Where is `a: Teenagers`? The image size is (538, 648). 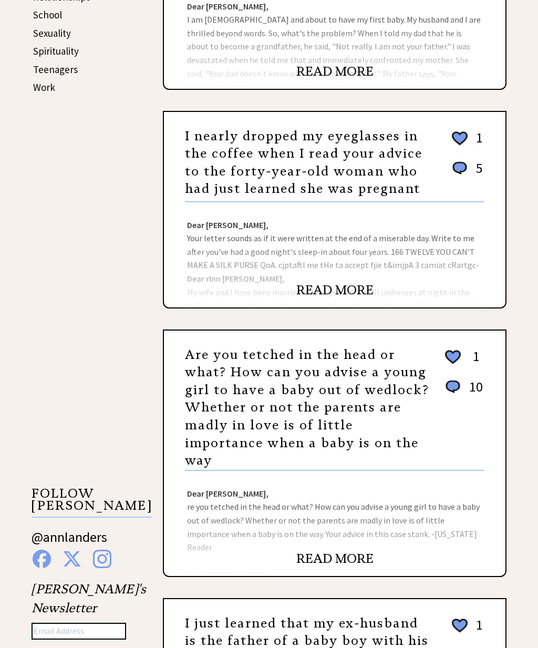
a: Teenagers is located at coordinates (55, 69).